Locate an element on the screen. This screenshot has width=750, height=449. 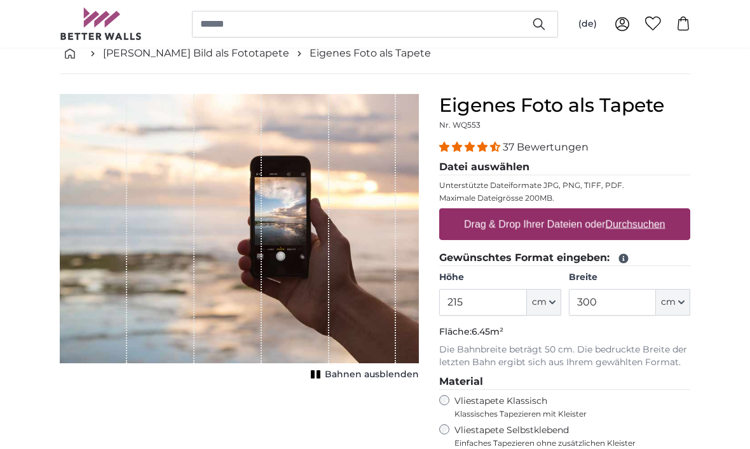
span: Nr. WQ553 is located at coordinates (459, 125).